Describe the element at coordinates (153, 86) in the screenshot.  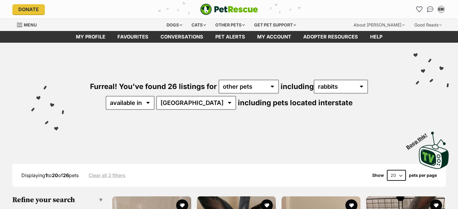
I see `span: Furreal! You've found 26 listings for` at that location.